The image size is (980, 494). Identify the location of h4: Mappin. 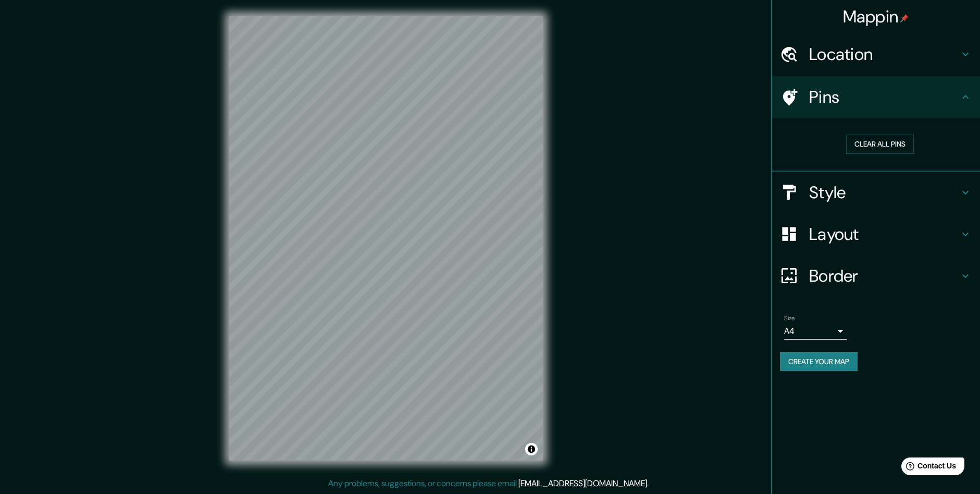
(876, 16).